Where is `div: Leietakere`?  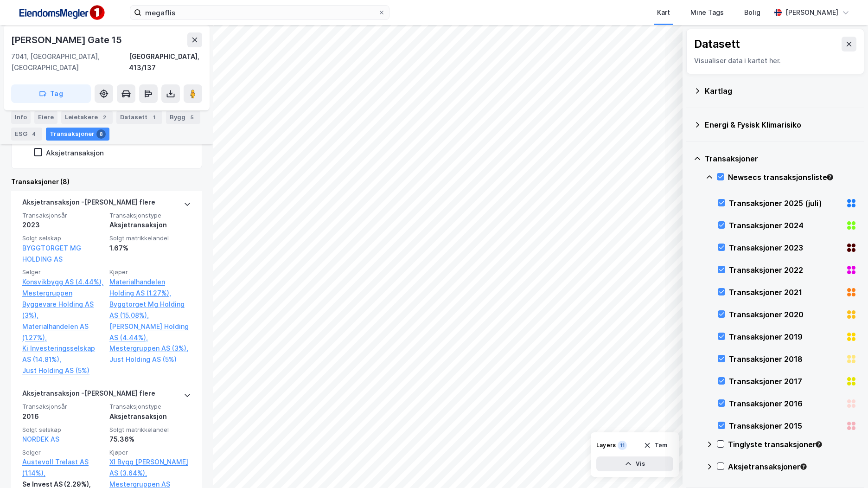
div: Leietakere is located at coordinates (87, 117).